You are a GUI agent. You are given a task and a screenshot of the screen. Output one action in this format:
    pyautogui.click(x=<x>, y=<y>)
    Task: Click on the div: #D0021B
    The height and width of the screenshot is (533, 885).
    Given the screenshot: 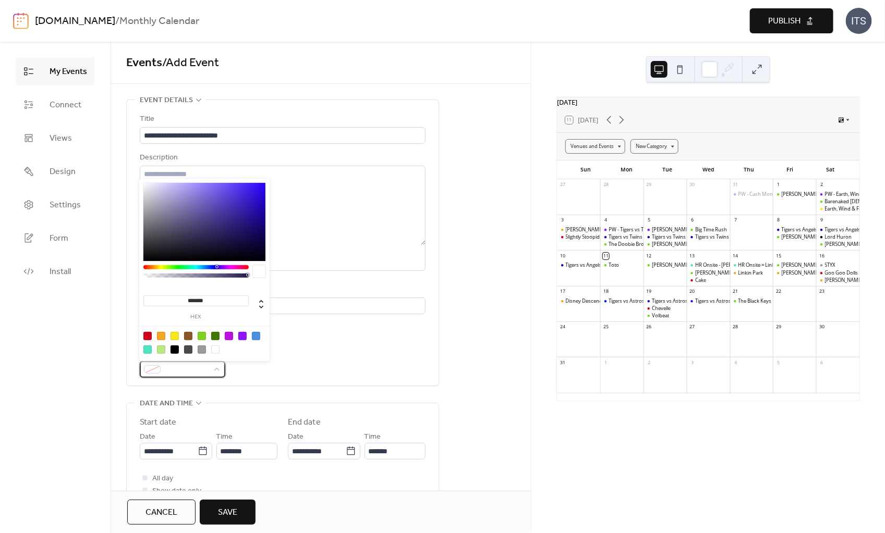 What is the action you would take?
    pyautogui.click(x=148, y=336)
    